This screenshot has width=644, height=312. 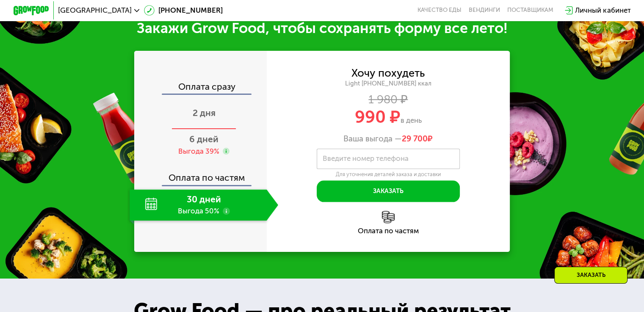 What do you see at coordinates (530, 10) in the screenshot?
I see `div: поставщикам` at bounding box center [530, 10].